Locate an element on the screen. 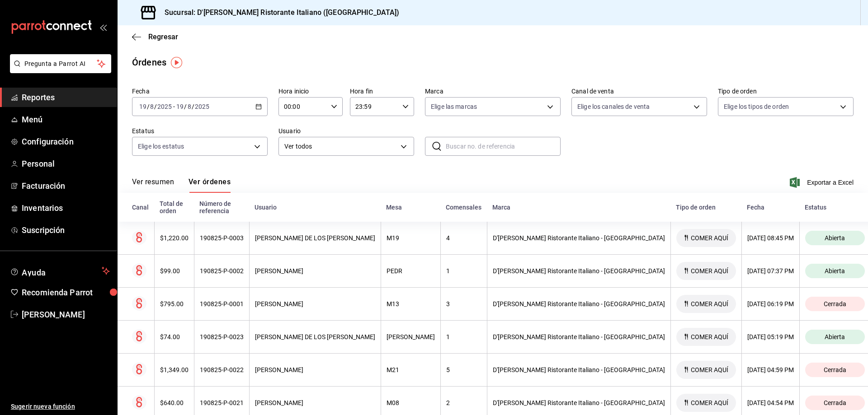 Image resolution: width=868 pixels, height=415 pixels. div: Total de orden is located at coordinates (174, 207).